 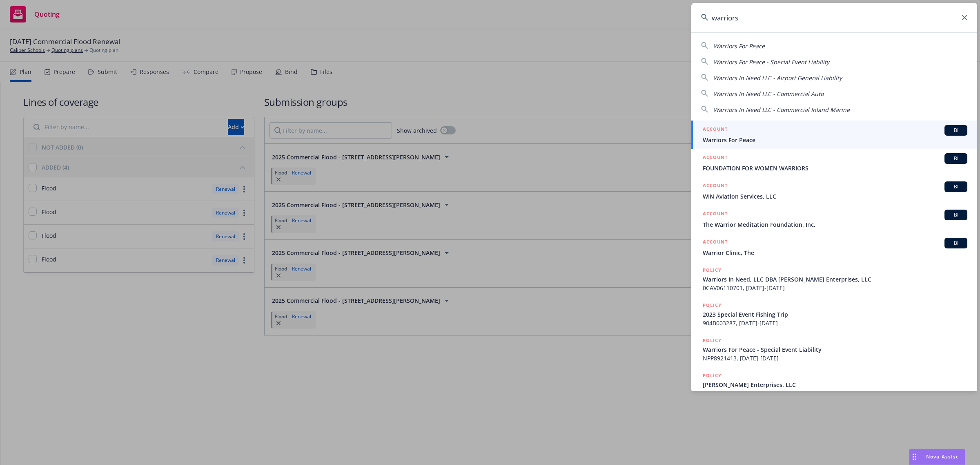 I want to click on span: Warriors In Need LLC - Commercial Inland Marine, so click(x=782, y=110).